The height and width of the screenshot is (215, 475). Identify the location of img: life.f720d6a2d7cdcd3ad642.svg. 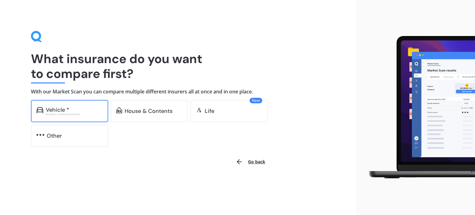
(199, 110).